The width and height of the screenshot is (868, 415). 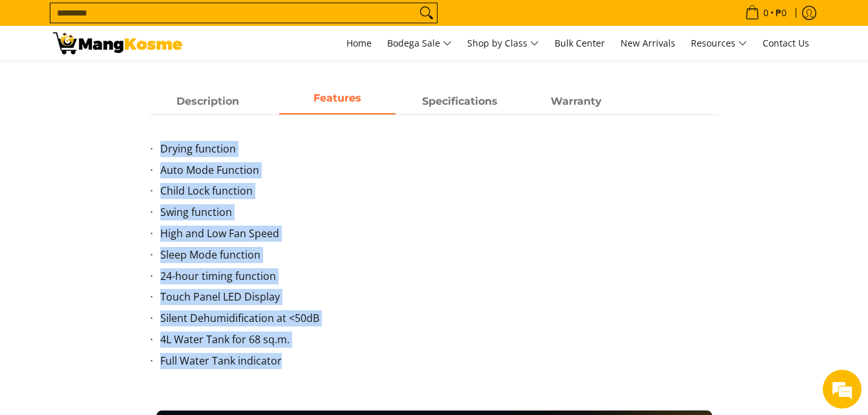 What do you see at coordinates (208, 102) in the screenshot?
I see `span: Description` at bounding box center [208, 102].